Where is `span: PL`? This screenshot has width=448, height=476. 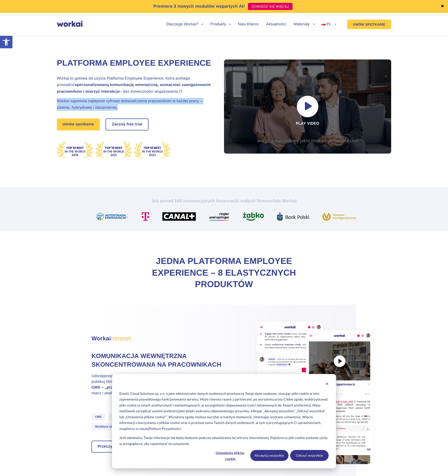
span: PL is located at coordinates (329, 24).